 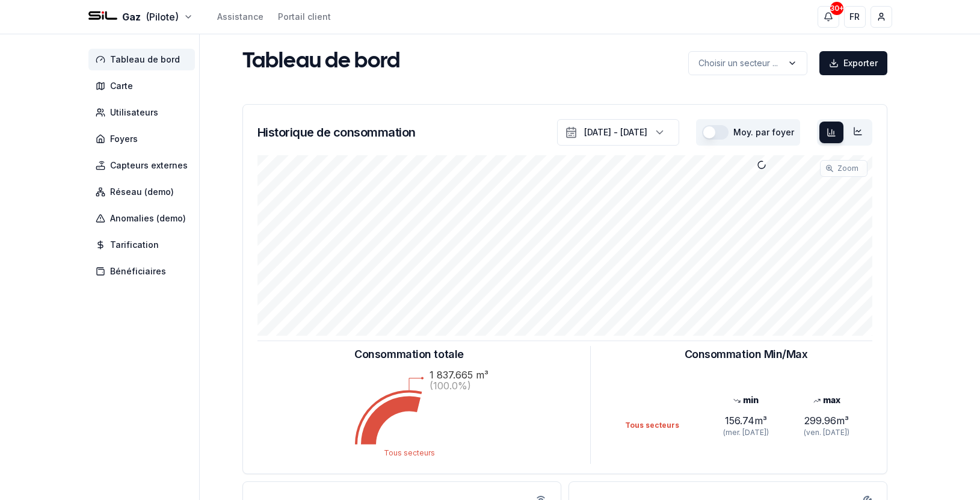 I want to click on span: Foyers, so click(x=124, y=139).